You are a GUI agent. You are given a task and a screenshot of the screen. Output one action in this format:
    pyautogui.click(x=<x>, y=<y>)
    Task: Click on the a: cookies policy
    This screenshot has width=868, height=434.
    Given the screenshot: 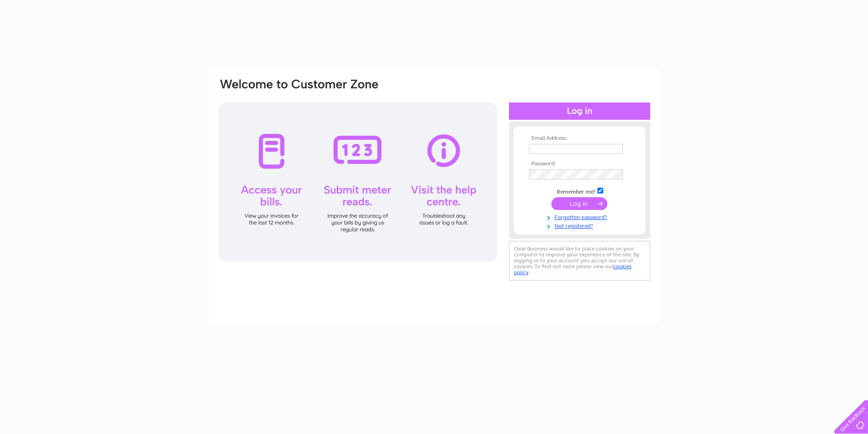 What is the action you would take?
    pyautogui.click(x=573, y=269)
    